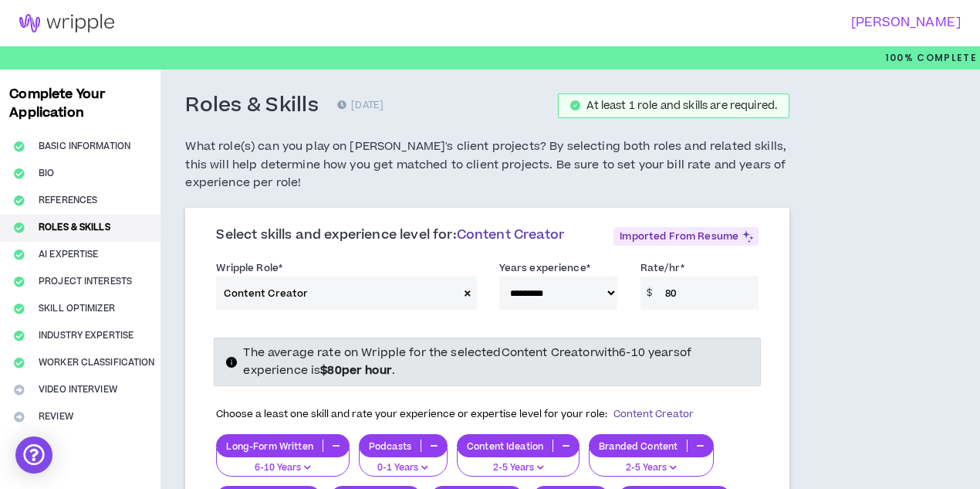  I want to click on p: Imported From Resume, so click(687, 236).